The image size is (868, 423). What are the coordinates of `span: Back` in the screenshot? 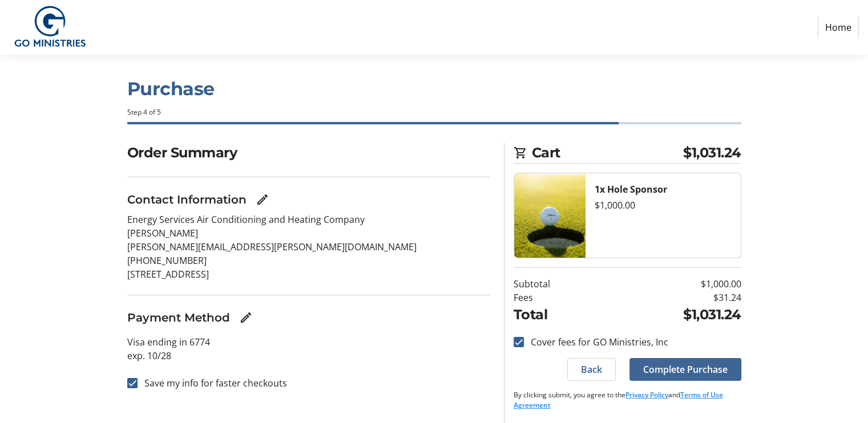 It's located at (591, 370).